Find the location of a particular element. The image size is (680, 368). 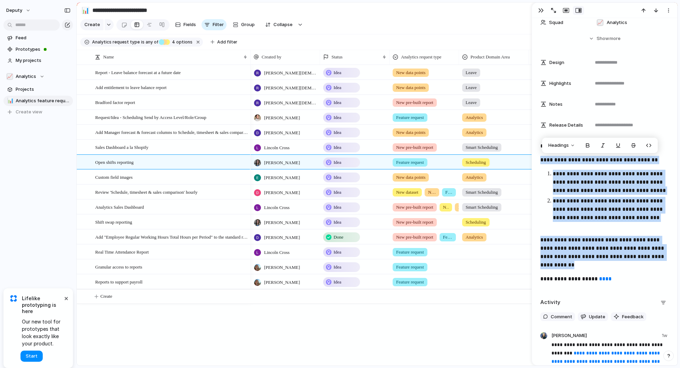

span: Add Manager forecast & forecast columns to Schedule, timesheet & sales comparison report is located at coordinates (172, 132).